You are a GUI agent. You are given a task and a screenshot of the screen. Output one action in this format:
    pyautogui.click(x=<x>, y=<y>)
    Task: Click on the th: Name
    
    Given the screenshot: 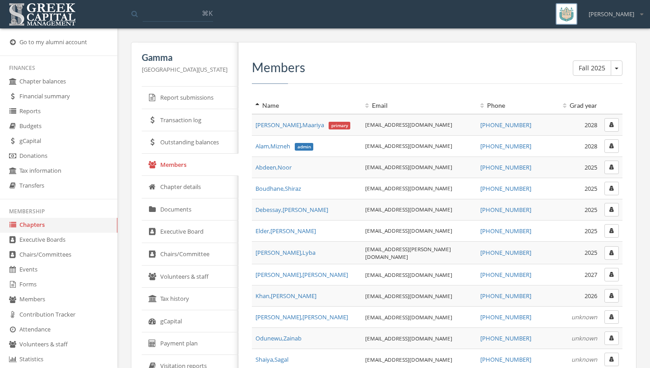 What is the action you would take?
    pyautogui.click(x=306, y=106)
    